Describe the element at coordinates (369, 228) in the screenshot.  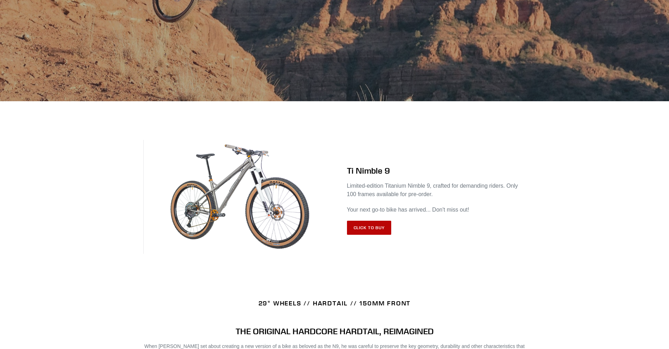
I see `a: Click to Buy: TI NIMBLE 9` at that location.